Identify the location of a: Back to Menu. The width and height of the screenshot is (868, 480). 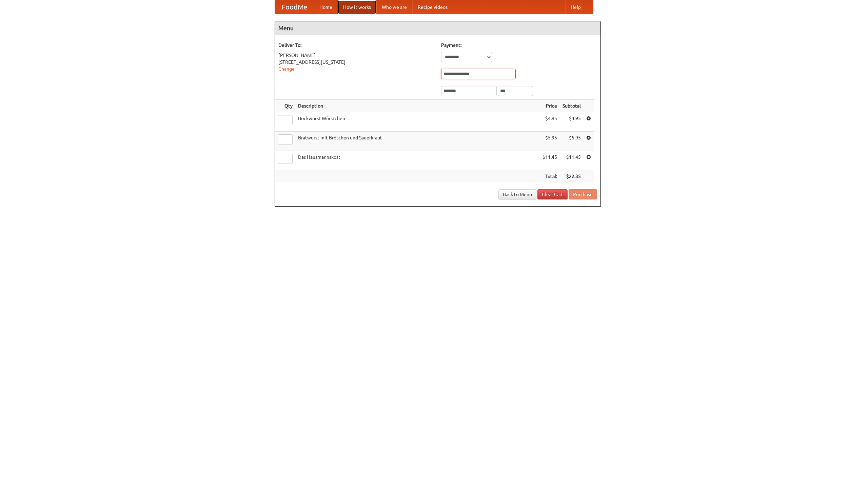
(517, 195).